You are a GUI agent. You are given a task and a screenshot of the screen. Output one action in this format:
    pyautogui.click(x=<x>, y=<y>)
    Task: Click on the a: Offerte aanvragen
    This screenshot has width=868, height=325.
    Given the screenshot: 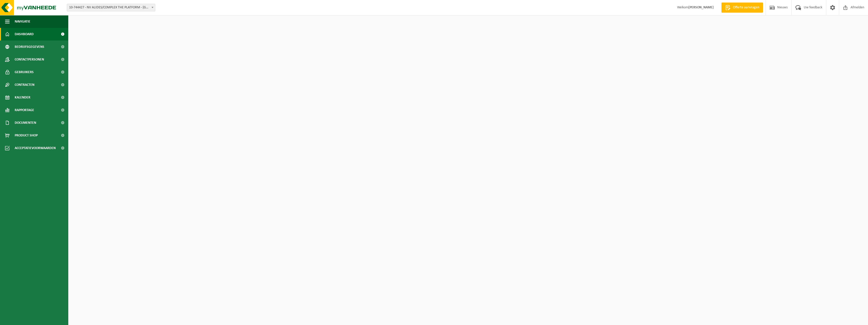 What is the action you would take?
    pyautogui.click(x=742, y=8)
    